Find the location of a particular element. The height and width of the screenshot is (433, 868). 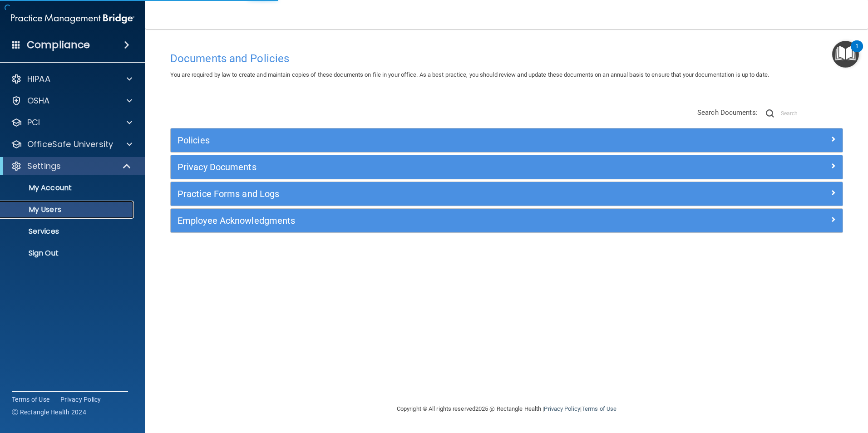

p: Services is located at coordinates (68, 232).